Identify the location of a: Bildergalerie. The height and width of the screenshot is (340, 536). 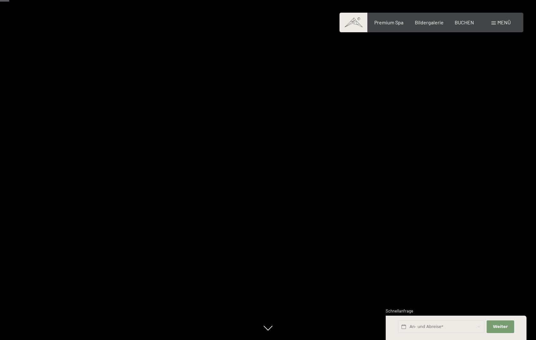
(429, 22).